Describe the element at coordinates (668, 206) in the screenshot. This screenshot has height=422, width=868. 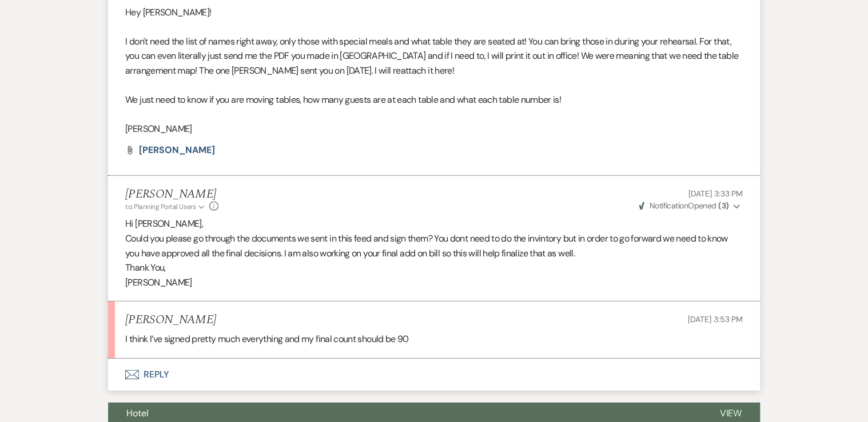
I see `span: Notification` at that location.